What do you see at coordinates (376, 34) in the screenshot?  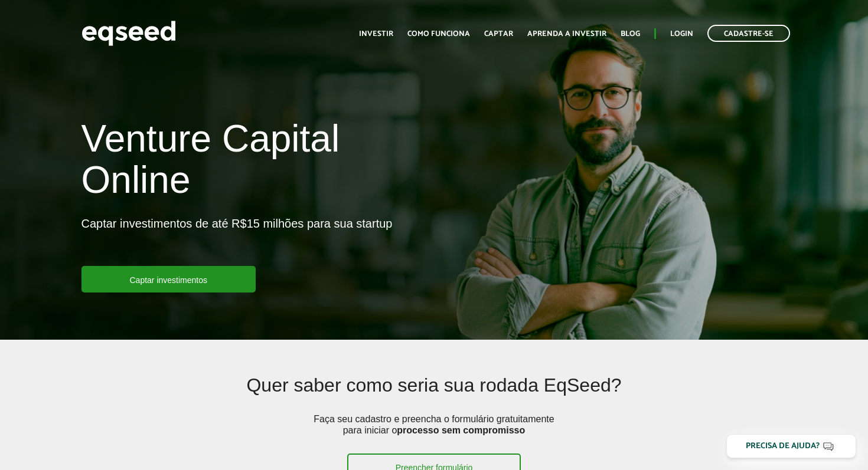 I see `a: Investir` at bounding box center [376, 34].